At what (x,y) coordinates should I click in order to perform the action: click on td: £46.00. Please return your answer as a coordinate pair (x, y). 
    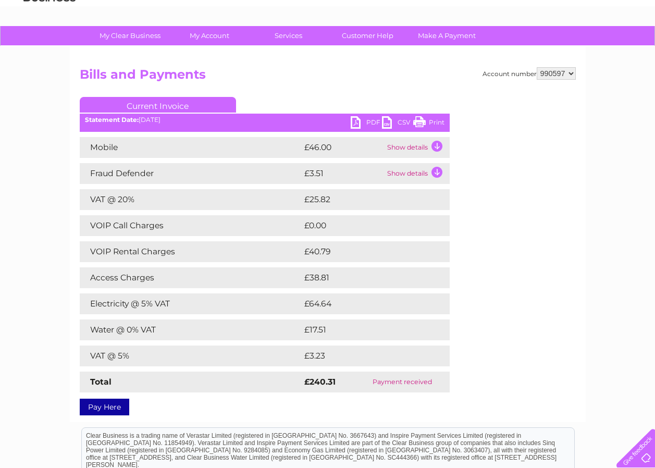
    Looking at the image, I should click on (343, 148).